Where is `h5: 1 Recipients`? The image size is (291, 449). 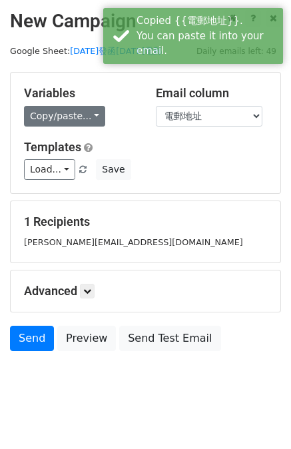 h5: 1 Recipients is located at coordinates (145, 222).